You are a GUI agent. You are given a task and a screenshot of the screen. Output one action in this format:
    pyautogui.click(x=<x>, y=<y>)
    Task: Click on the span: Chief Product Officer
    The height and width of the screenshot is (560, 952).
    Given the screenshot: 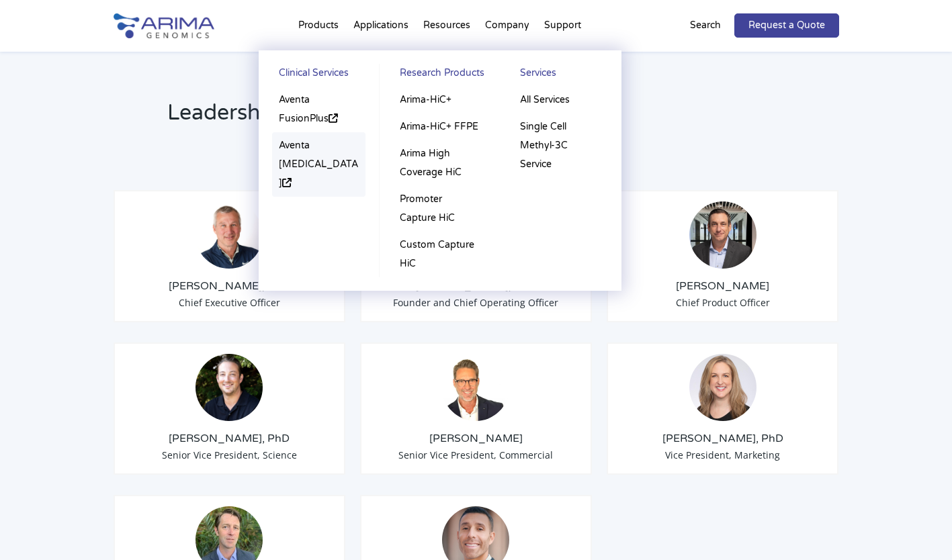 What is the action you would take?
    pyautogui.click(x=723, y=302)
    